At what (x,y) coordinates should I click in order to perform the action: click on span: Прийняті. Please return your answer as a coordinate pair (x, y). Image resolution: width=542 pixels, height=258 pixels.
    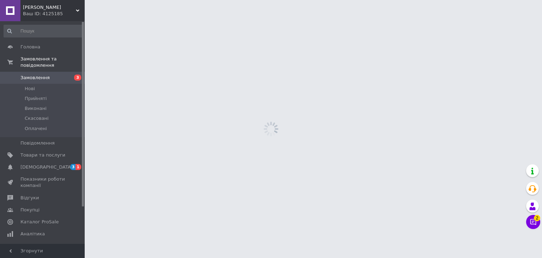
    Looking at the image, I should click on (36, 98).